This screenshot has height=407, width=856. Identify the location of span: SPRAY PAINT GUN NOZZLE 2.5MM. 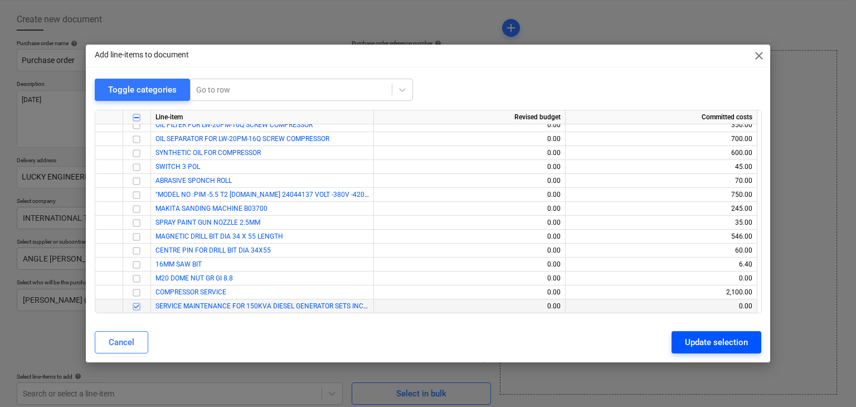
(208, 222).